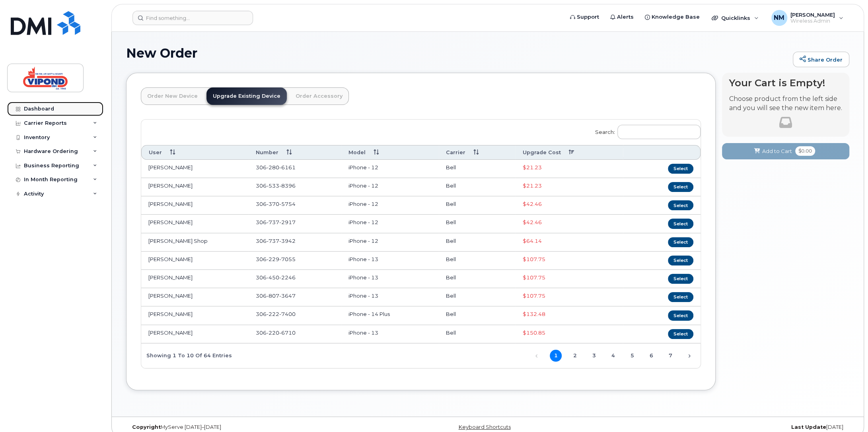  I want to click on span: 7055, so click(287, 259).